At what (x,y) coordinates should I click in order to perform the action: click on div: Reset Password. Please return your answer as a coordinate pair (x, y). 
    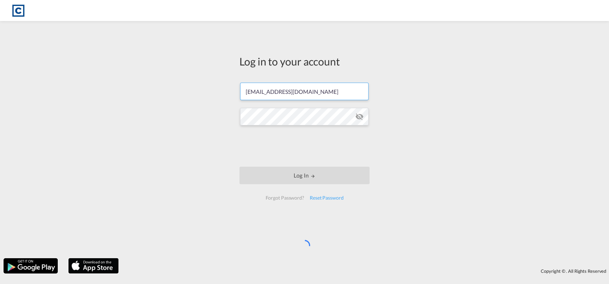
    Looking at the image, I should click on (326, 198).